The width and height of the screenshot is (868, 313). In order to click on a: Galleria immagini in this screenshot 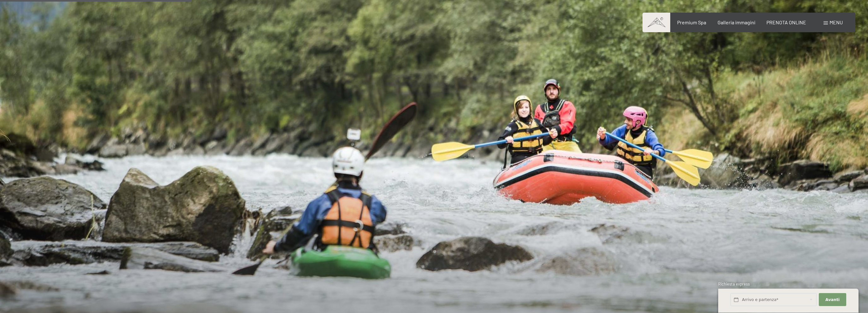, I will do `click(737, 22)`.